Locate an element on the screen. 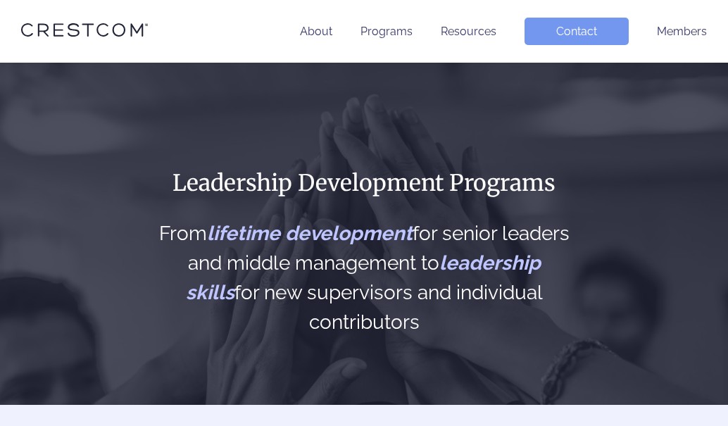  a: Resources is located at coordinates (468, 31).